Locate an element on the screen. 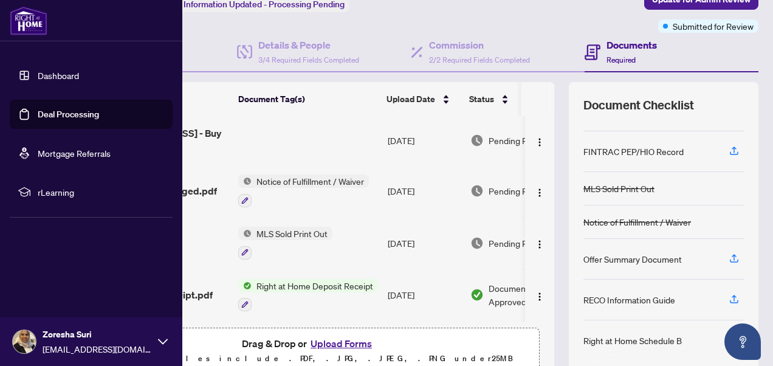 The height and width of the screenshot is (366, 773). span: rLearning is located at coordinates (101, 192).